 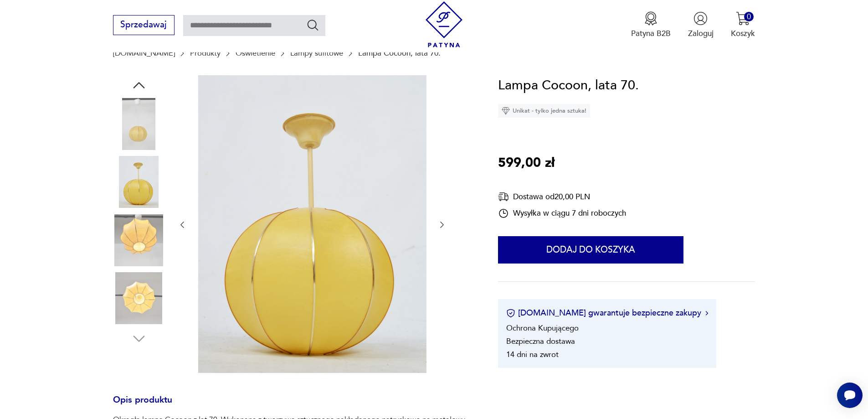 What do you see at coordinates (532, 354) in the screenshot?
I see `li: 14 dni na zwrot` at bounding box center [532, 354].